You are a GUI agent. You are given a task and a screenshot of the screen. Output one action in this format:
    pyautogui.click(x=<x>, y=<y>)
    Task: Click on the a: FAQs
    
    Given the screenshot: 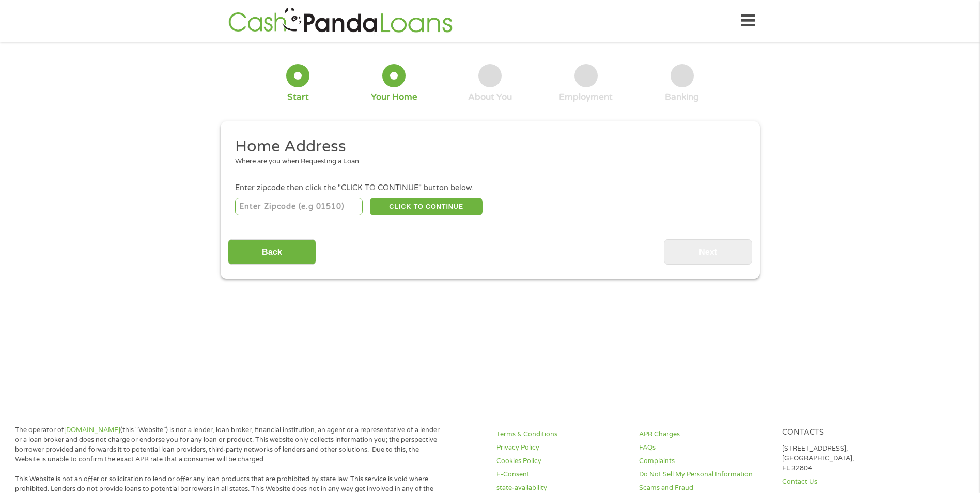 What is the action you would take?
    pyautogui.click(x=704, y=447)
    